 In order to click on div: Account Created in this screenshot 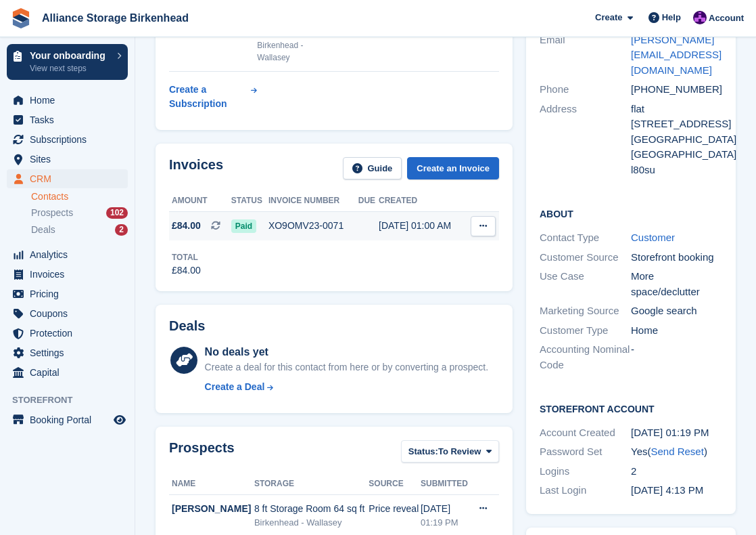, I will do `click(585, 432)`.